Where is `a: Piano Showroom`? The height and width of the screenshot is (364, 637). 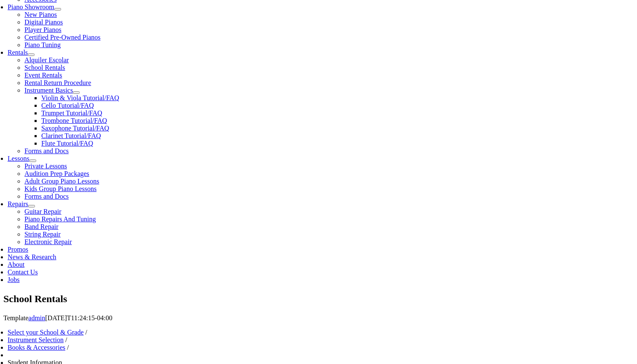 a: Piano Showroom is located at coordinates (31, 7).